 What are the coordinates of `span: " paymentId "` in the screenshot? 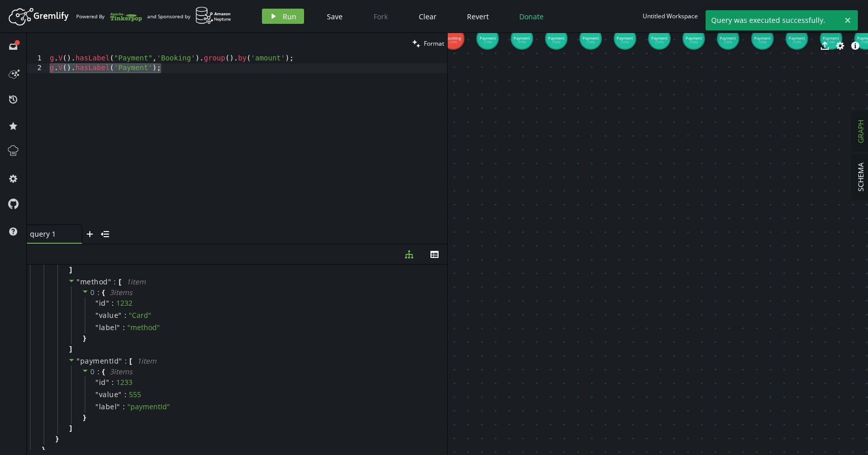 It's located at (149, 406).